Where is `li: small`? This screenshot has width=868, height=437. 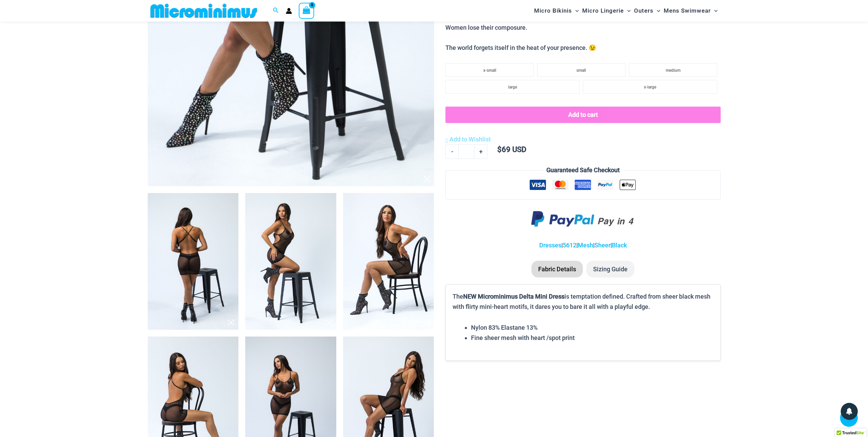
li: small is located at coordinates (581, 70).